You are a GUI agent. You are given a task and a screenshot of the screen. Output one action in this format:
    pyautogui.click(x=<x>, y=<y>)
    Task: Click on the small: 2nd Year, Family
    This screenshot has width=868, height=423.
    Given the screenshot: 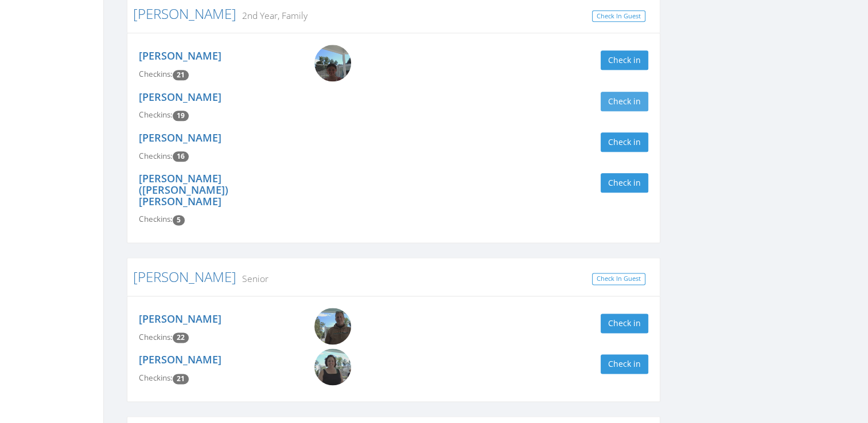 What is the action you would take?
    pyautogui.click(x=272, y=15)
    